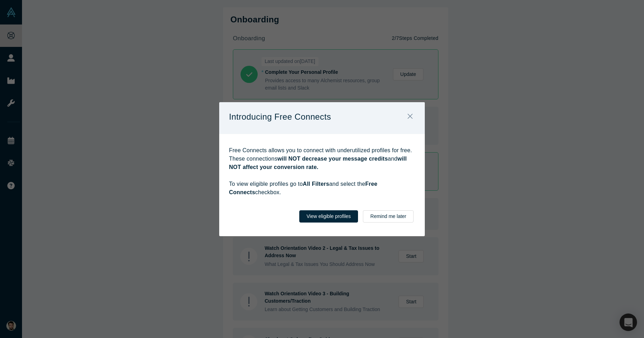 The image size is (644, 338). What do you see at coordinates (280, 117) in the screenshot?
I see `p: Introducing Free Connects` at bounding box center [280, 117].